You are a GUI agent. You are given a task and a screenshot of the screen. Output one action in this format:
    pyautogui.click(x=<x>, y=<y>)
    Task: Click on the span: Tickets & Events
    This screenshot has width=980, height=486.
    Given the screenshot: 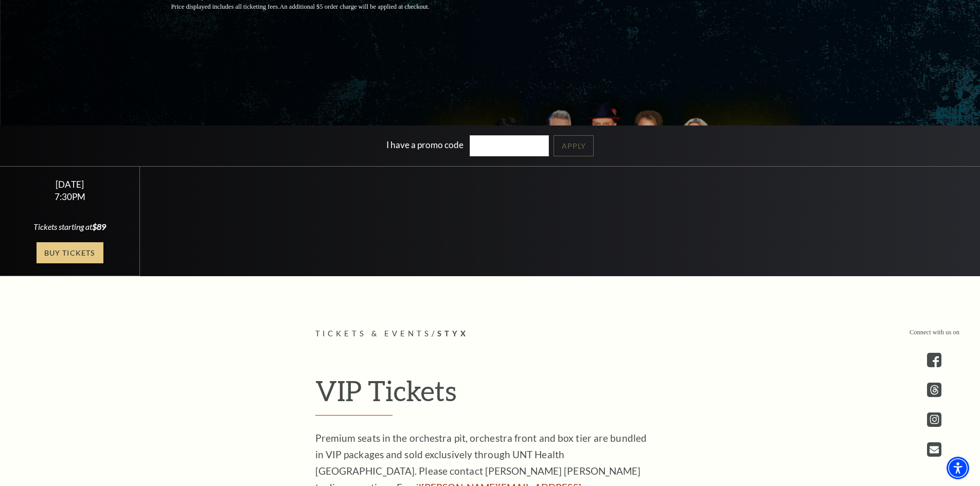 What is the action you would take?
    pyautogui.click(x=373, y=333)
    